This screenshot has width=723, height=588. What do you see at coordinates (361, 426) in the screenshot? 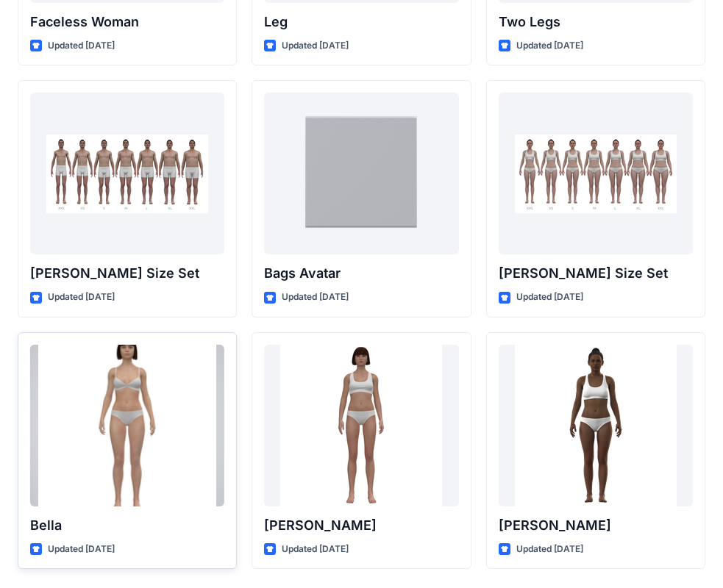
I see `a: Emma` at bounding box center [361, 426].